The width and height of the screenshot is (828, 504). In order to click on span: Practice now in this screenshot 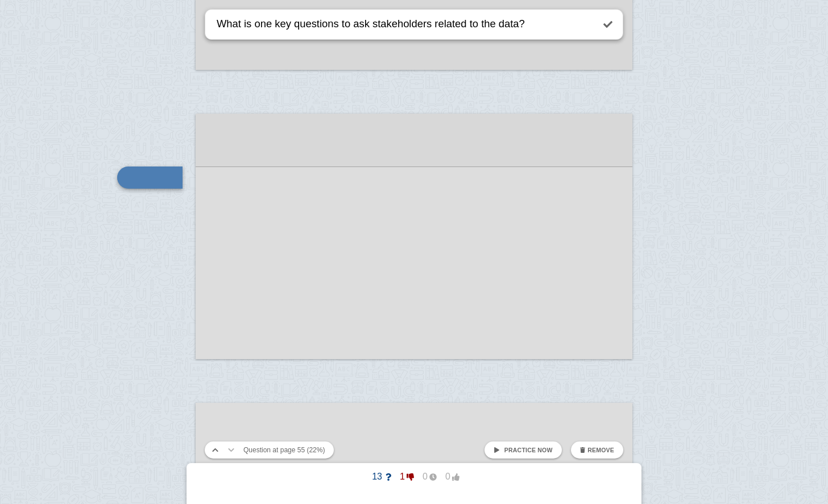, I will do `click(529, 450)`.